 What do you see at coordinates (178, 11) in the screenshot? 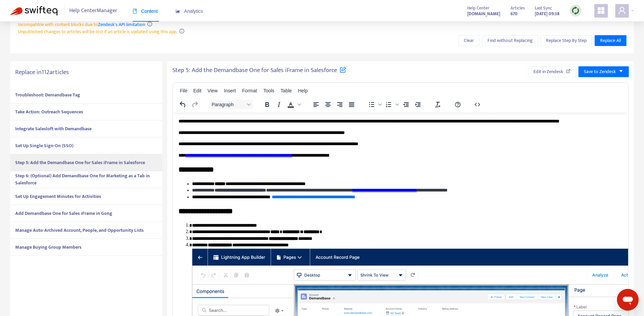
I see `span: area-chart` at bounding box center [178, 11].